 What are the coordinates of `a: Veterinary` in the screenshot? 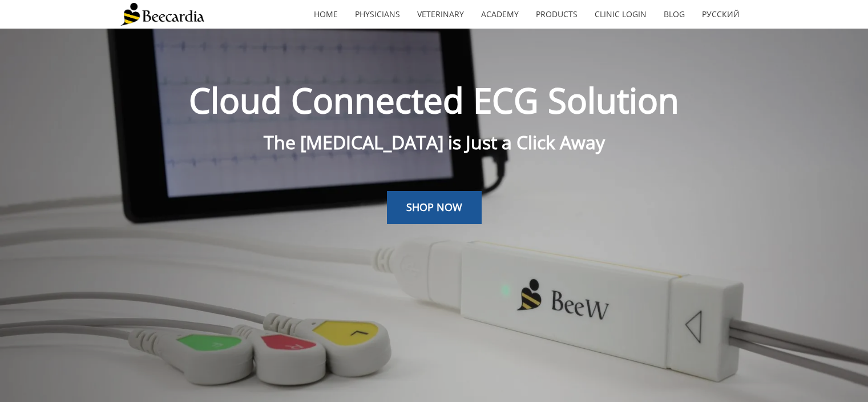 It's located at (441, 14).